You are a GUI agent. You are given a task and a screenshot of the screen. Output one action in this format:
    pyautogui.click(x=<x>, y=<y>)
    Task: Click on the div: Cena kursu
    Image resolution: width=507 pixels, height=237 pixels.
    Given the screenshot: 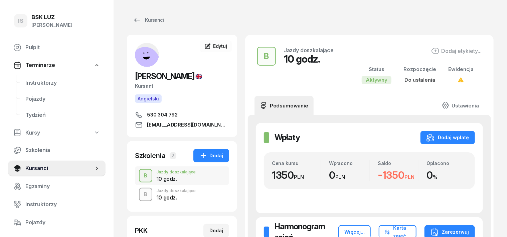 What is the action you would take?
    pyautogui.click(x=296, y=163)
    